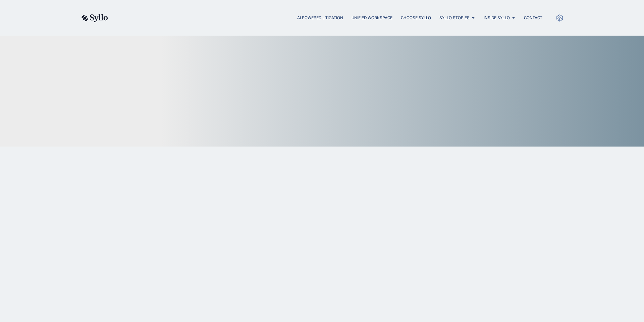 Image resolution: width=644 pixels, height=322 pixels. I want to click on nav: Menu, so click(332, 18).